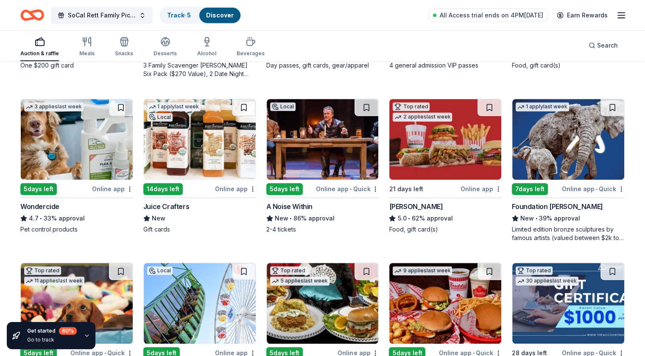  I want to click on div: Wondercide, so click(40, 206).